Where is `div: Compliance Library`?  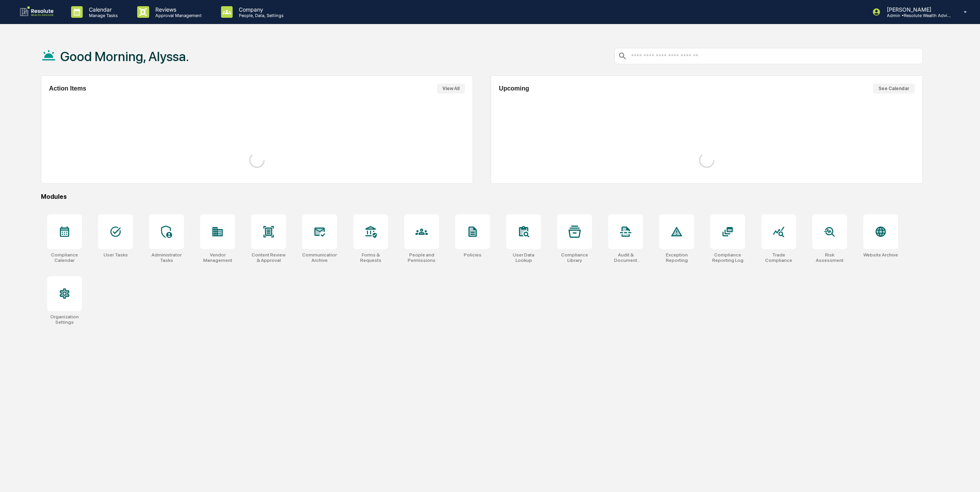
div: Compliance Library is located at coordinates (574, 258).